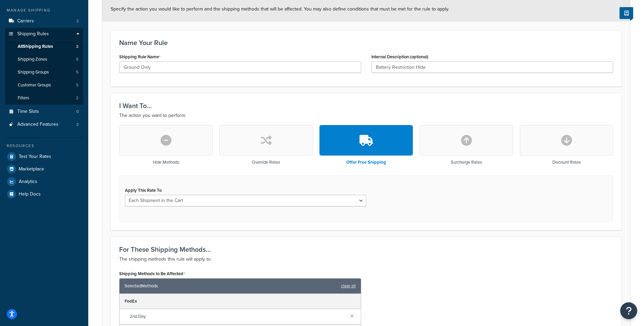  What do you see at coordinates (44, 59) in the screenshot?
I see `a: Shipping Zones5` at bounding box center [44, 59].